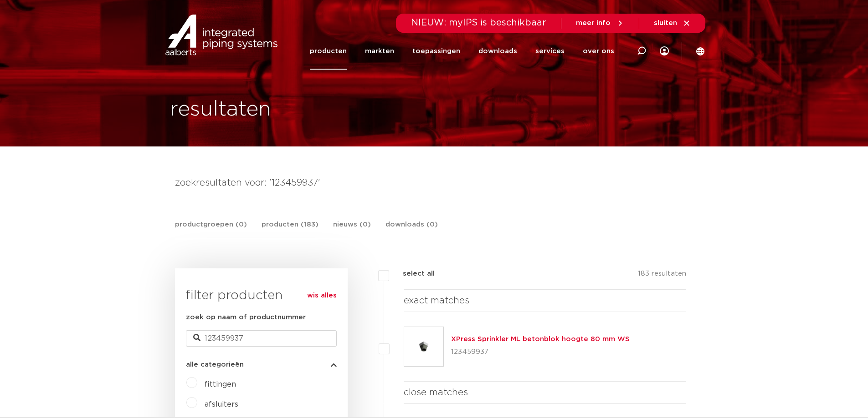 The height and width of the screenshot is (418, 868). What do you see at coordinates (541, 339) in the screenshot?
I see `a: XPress Sprinkler ML betonblok hoogte 80 mm WS` at bounding box center [541, 339].